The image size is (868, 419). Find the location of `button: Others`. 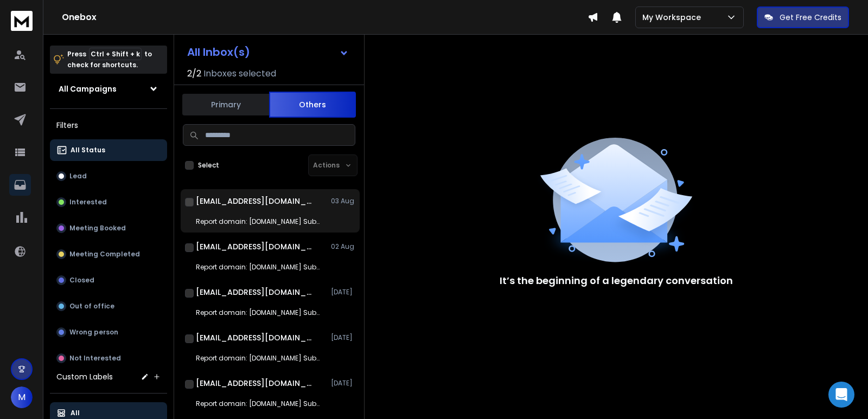

button: Others is located at coordinates (312, 105).